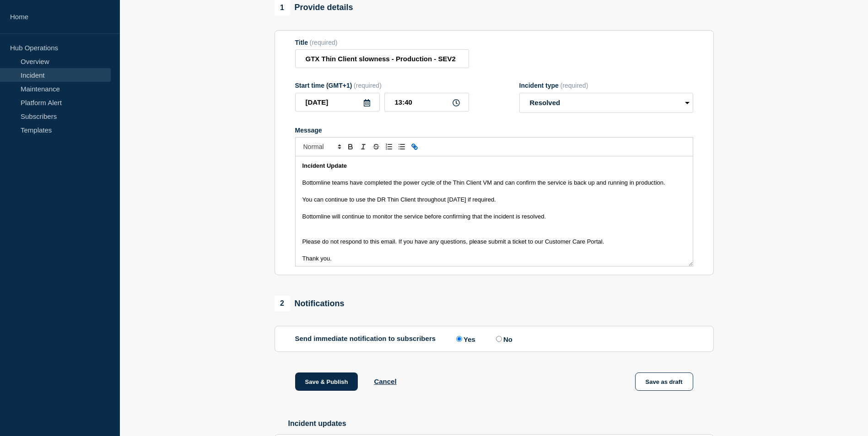 This screenshot has height=436, width=868. What do you see at coordinates (309, 304) in the screenshot?
I see `div: Notifications` at bounding box center [309, 304].